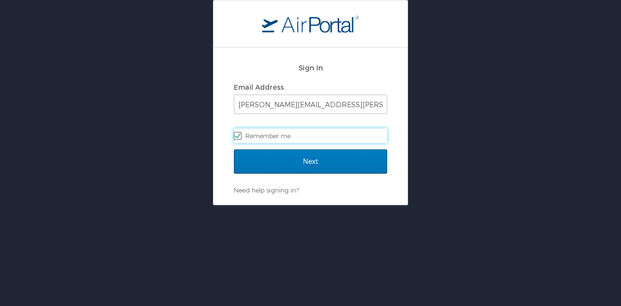 This screenshot has height=306, width=621. What do you see at coordinates (310, 67) in the screenshot?
I see `h2: Sign In` at bounding box center [310, 67].